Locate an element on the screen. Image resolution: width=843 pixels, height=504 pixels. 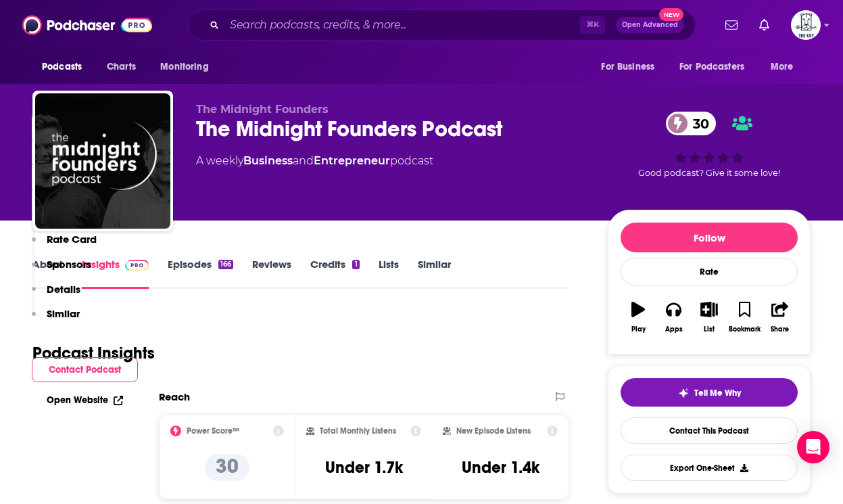
a: The Midnight Founders Podcast is located at coordinates (103, 161).